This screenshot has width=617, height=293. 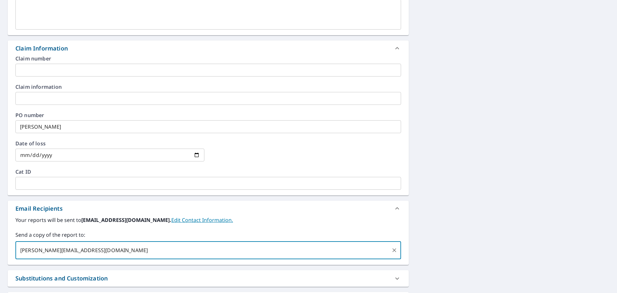 I want to click on button: Clear, so click(x=394, y=250).